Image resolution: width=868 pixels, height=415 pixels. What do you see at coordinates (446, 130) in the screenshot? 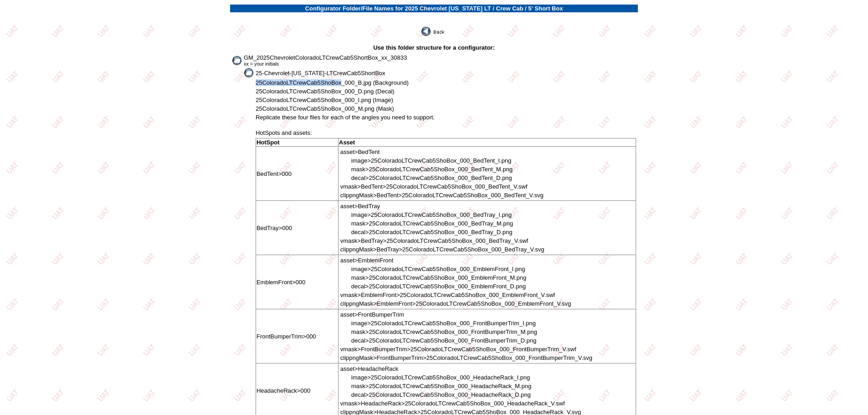
I see `td: HotSpots and assets:` at bounding box center [446, 130].